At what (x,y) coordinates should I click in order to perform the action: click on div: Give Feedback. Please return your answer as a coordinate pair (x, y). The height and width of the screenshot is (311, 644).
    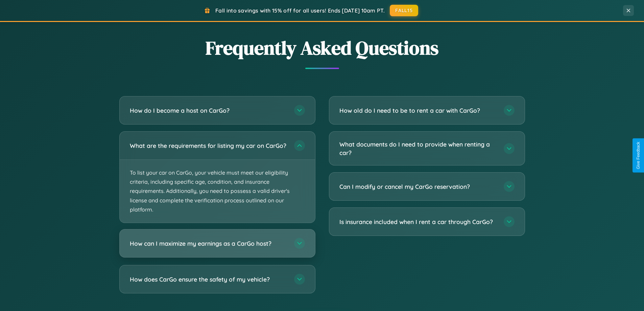
    Looking at the image, I should click on (638, 155).